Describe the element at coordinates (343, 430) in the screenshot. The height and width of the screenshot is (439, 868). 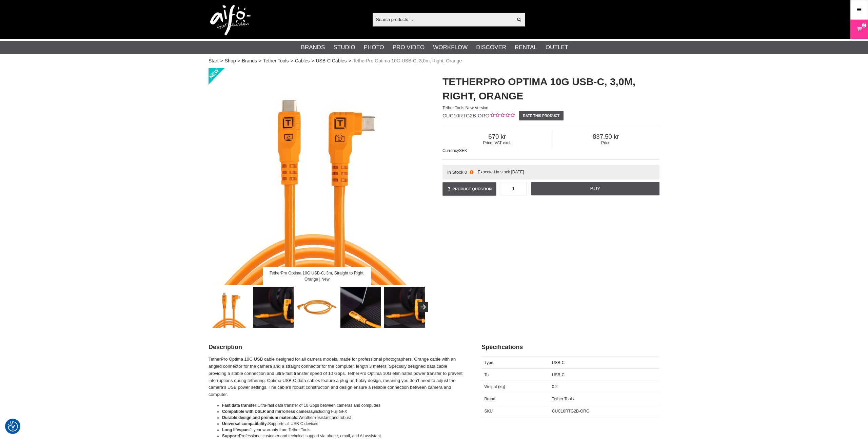
I see `li: 1-year warranty from Tether Tools` at that location.